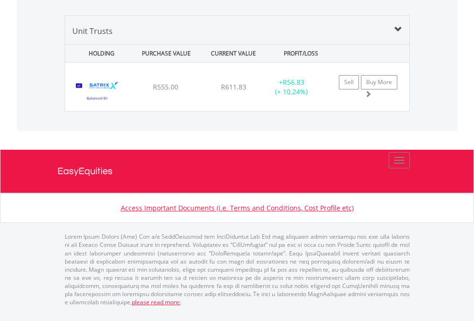  I want to click on a: Sell, so click(349, 82).